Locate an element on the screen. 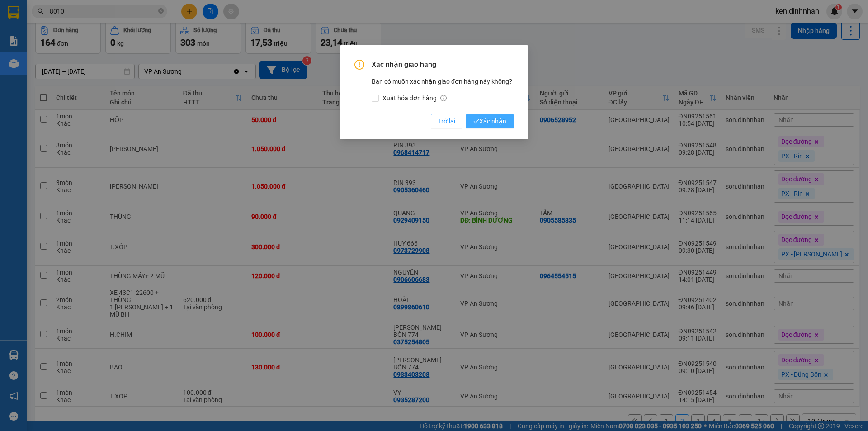 This screenshot has height=431, width=868. span: environment is located at coordinates (66, 53).